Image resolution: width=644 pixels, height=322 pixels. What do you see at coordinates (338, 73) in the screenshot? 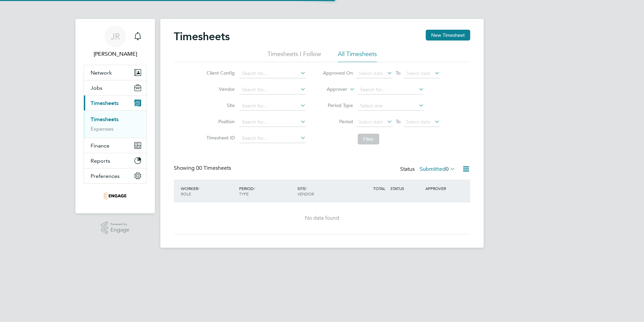
I see `label: Approved On` at bounding box center [338, 73].